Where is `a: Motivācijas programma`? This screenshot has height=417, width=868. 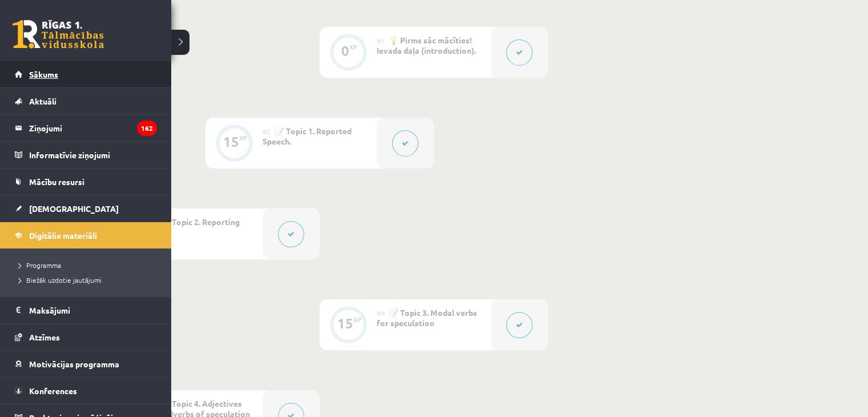
a: Motivācijas programma is located at coordinates (85, 364).